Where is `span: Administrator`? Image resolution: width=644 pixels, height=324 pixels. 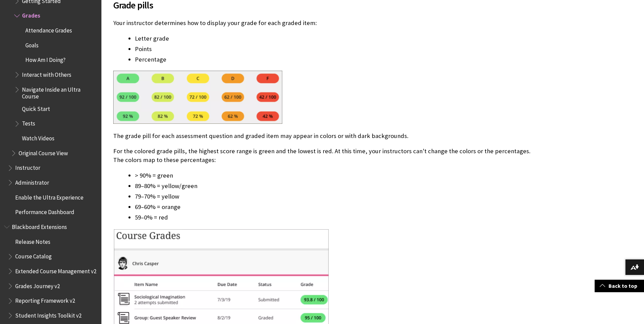
span: Administrator is located at coordinates (32, 181).